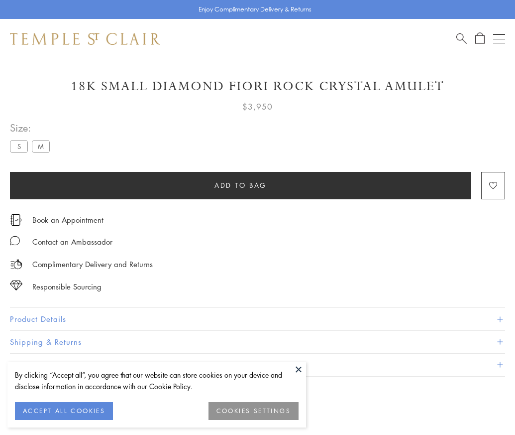 The height and width of the screenshot is (435, 515). What do you see at coordinates (462, 38) in the screenshot?
I see `a: Search` at bounding box center [462, 38].